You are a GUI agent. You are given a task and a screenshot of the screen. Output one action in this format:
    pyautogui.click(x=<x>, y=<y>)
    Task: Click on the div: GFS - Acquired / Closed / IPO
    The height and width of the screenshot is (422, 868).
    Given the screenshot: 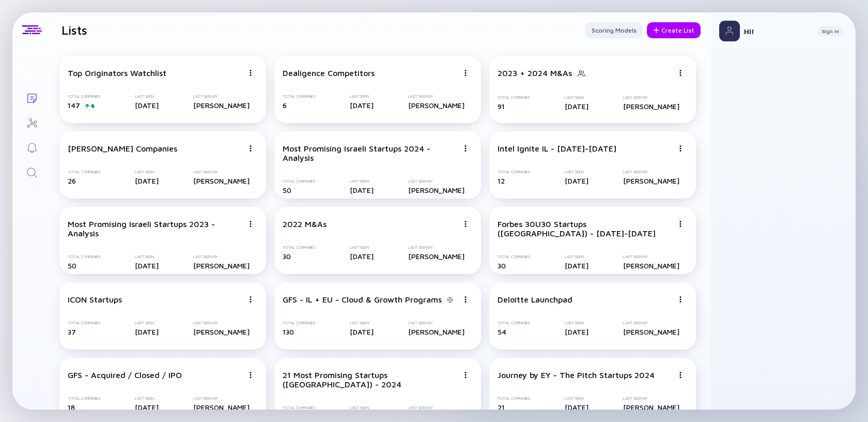 What is the action you would take?
    pyautogui.click(x=125, y=375)
    